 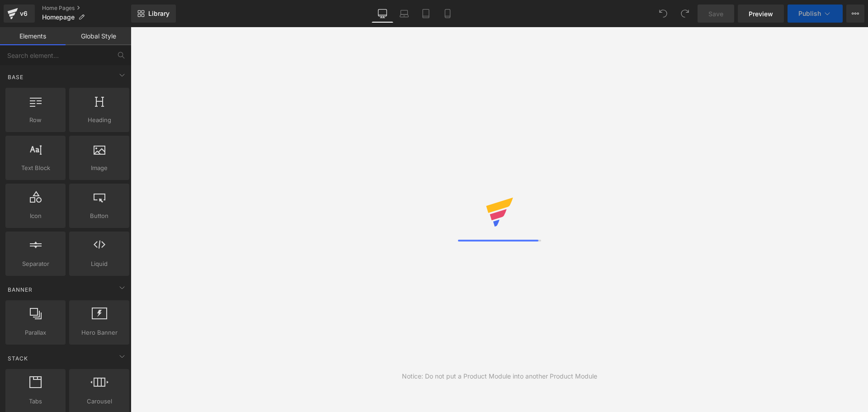 What do you see at coordinates (86, 8) in the screenshot?
I see `a: Home Pages` at bounding box center [86, 8].